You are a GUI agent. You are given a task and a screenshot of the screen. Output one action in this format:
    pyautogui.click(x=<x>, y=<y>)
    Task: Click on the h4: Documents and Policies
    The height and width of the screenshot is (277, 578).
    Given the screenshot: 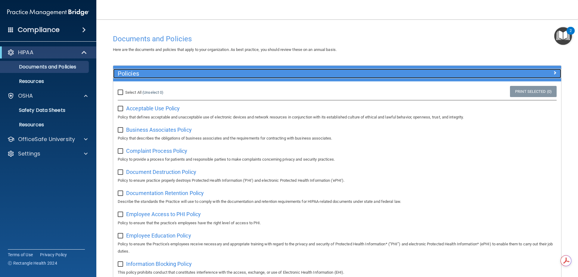 What is the action you would take?
    pyautogui.click(x=337, y=39)
    